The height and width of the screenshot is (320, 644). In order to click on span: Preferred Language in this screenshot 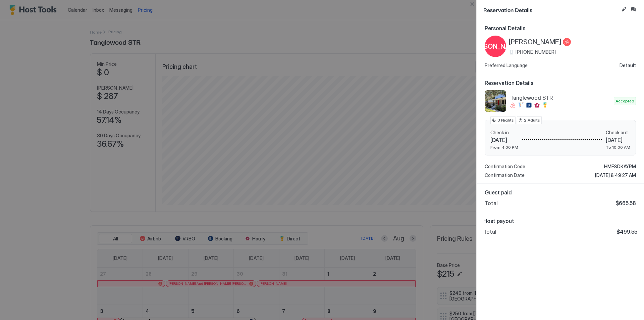, I will do `click(506, 65)`.